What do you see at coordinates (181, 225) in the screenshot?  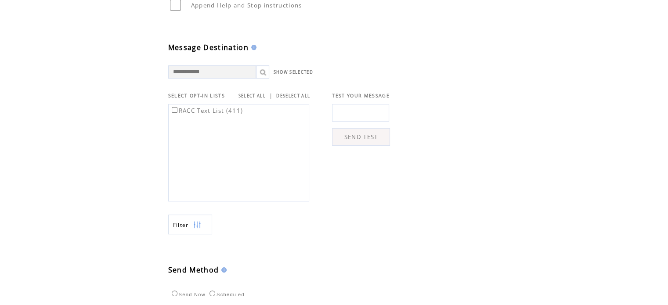 I see `span: Show filters` at bounding box center [181, 225].